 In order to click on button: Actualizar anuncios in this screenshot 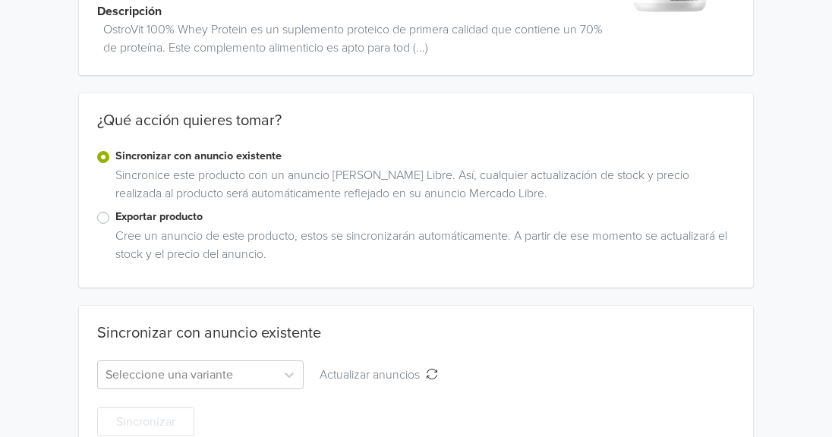, I will do `click(379, 375)`.